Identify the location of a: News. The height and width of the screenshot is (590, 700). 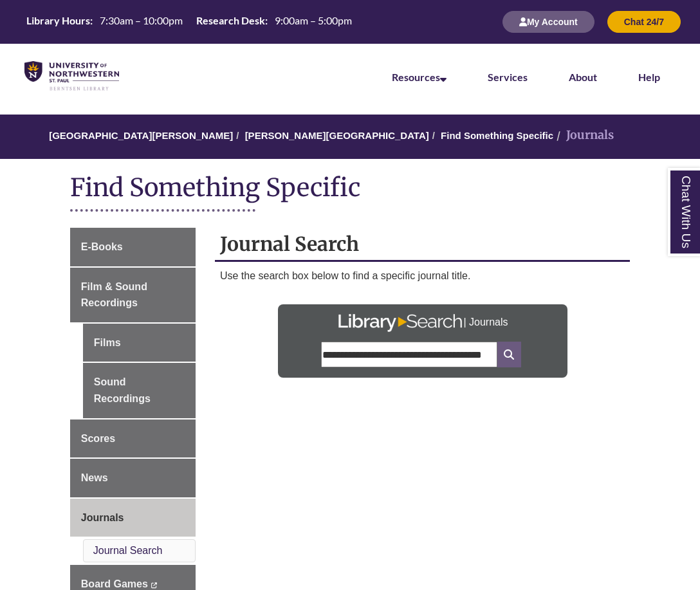
(132, 478).